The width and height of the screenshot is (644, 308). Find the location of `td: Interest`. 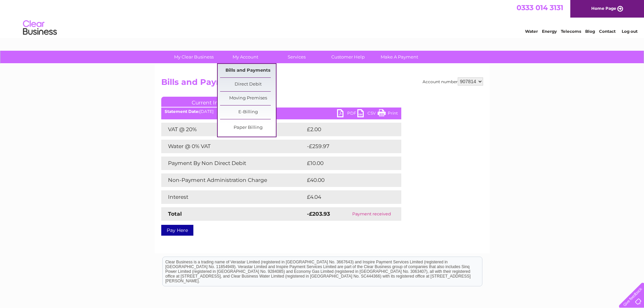

td: Interest is located at coordinates (233, 197).